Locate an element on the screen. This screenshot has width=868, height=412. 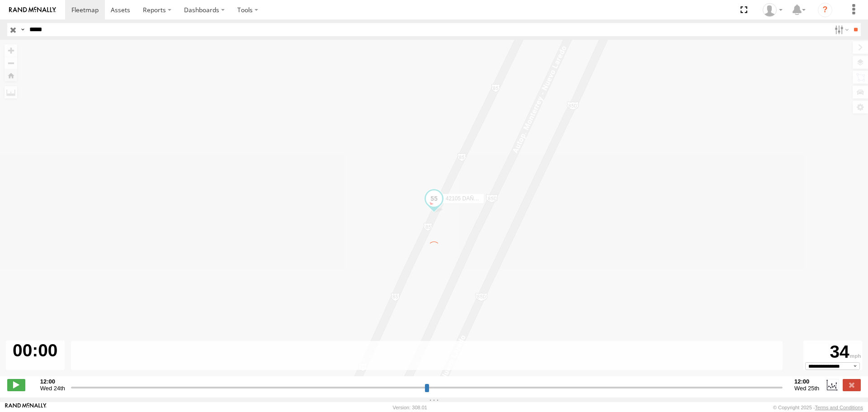
div: Version: 308.01 is located at coordinates (410, 407).